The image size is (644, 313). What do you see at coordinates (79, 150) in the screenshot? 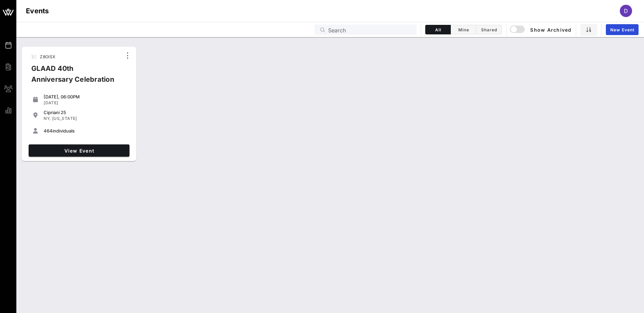
I see `a: View Event` at bounding box center [79, 150].